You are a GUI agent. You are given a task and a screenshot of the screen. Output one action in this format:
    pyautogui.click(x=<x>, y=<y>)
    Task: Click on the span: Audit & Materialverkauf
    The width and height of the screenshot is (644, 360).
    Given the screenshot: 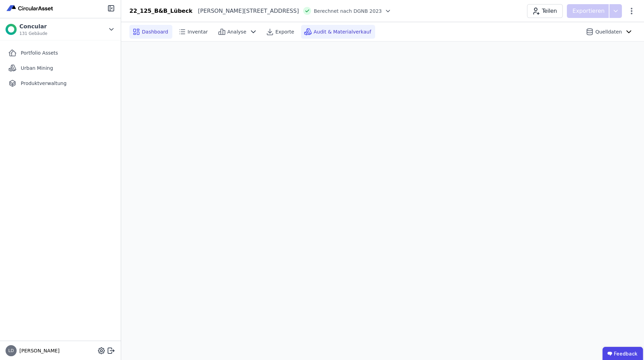 What is the action you would take?
    pyautogui.click(x=342, y=32)
    